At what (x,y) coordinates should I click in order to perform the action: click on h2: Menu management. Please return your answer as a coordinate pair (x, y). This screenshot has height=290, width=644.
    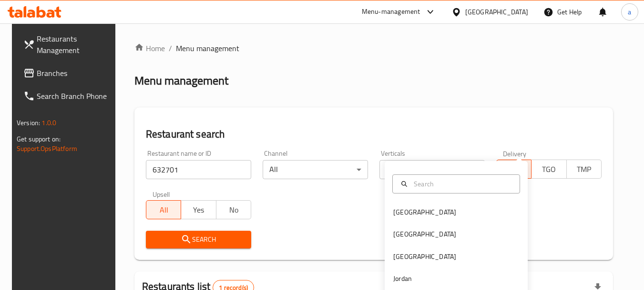
    Looking at the image, I should click on (181, 81).